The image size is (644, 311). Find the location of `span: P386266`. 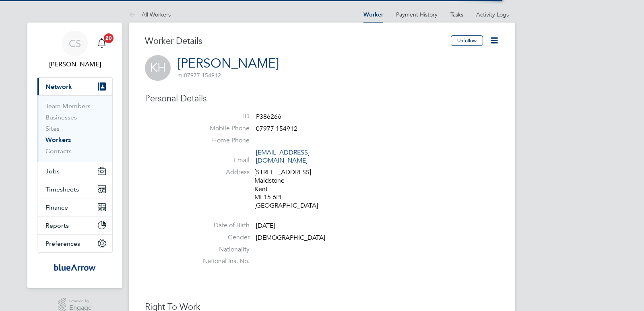

span: P386266 is located at coordinates (269, 117).